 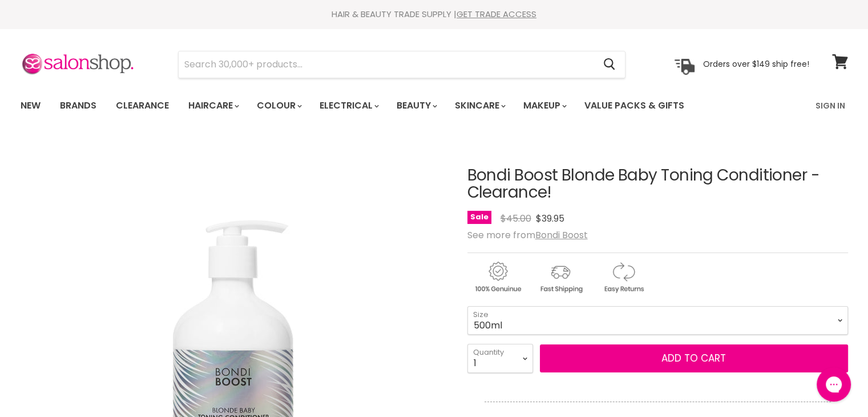 I want to click on u: Bondi Boost, so click(x=562, y=235).